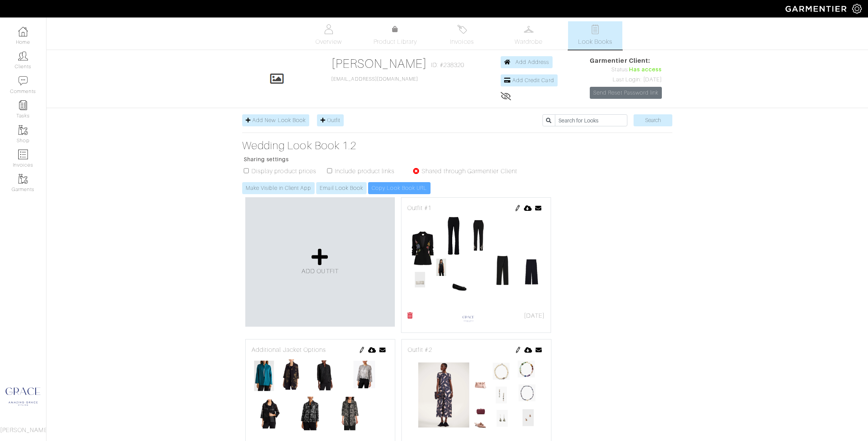 The height and width of the screenshot is (441, 868). Describe the element at coordinates (275, 120) in the screenshot. I see `a: Add New Look Book` at that location.